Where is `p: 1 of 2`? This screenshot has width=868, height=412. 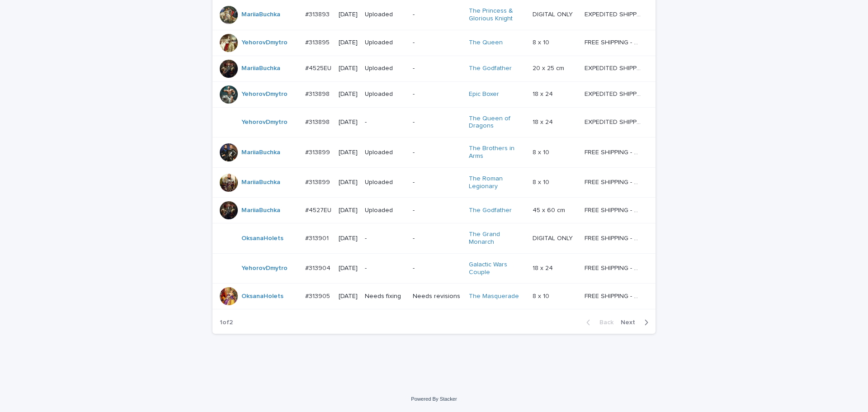 p: 1 of 2 is located at coordinates (226, 322).